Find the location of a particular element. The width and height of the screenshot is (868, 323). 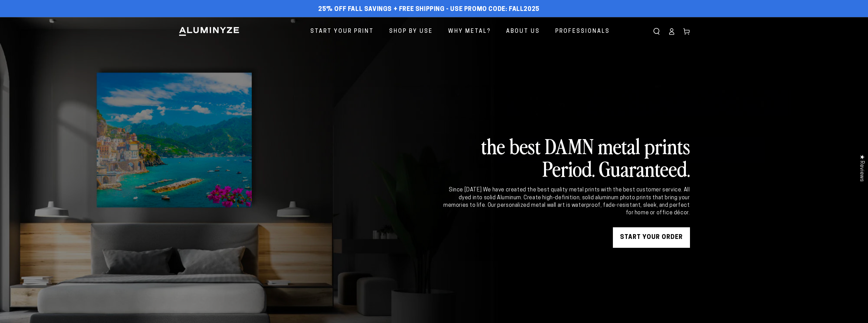

a: Start Your Print is located at coordinates (342, 31).